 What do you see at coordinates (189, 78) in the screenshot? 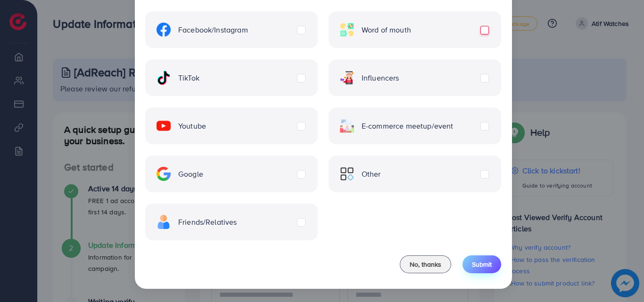
I see `span: TikTok` at bounding box center [189, 78].